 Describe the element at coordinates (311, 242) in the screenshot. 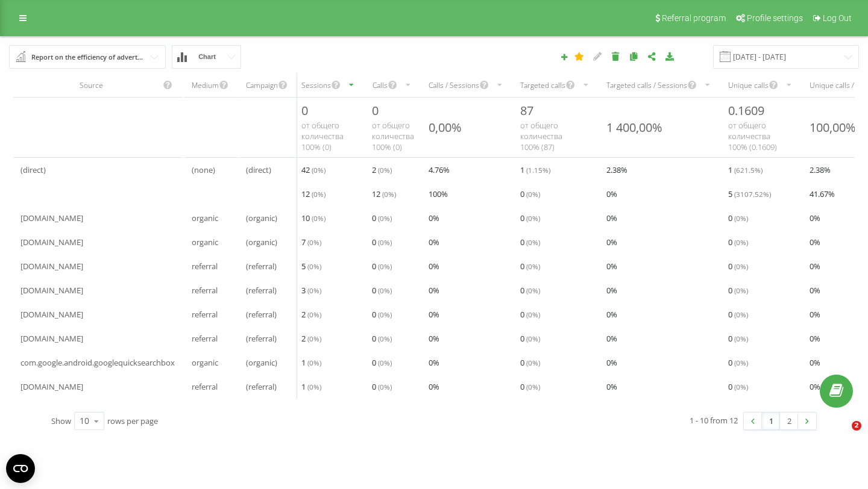

I see `span: 7` at that location.